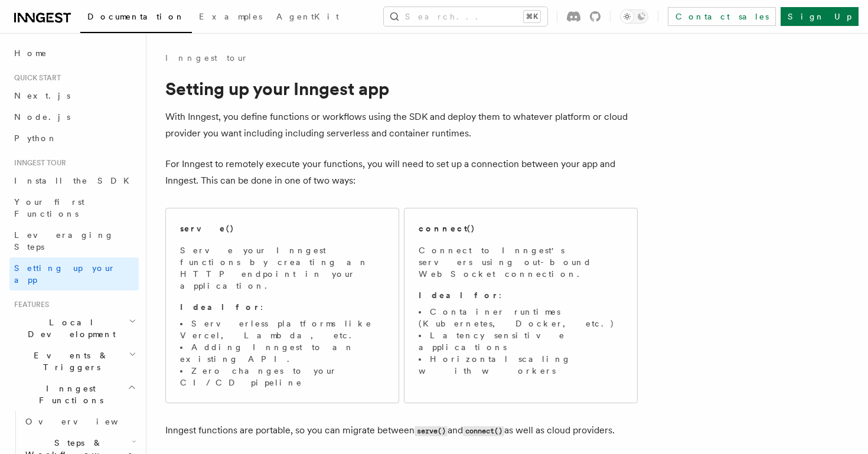  Describe the element at coordinates (35, 78) in the screenshot. I see `span: Quick start` at that location.